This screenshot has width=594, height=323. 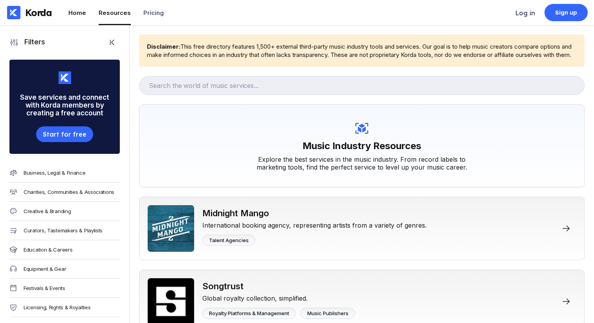 What do you see at coordinates (278, 286) in the screenshot?
I see `div: Songtrust` at bounding box center [278, 286].